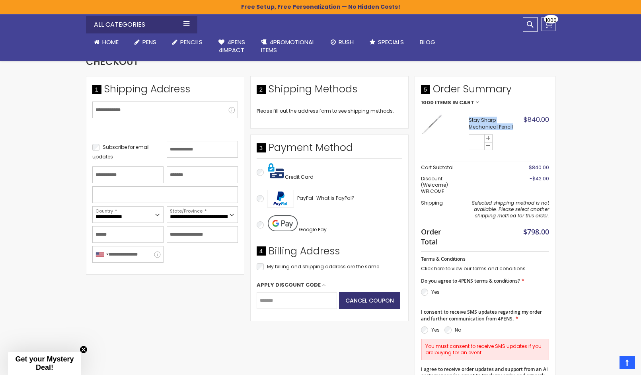  Describe the element at coordinates (458, 329) in the screenshot. I see `label: No` at that location.